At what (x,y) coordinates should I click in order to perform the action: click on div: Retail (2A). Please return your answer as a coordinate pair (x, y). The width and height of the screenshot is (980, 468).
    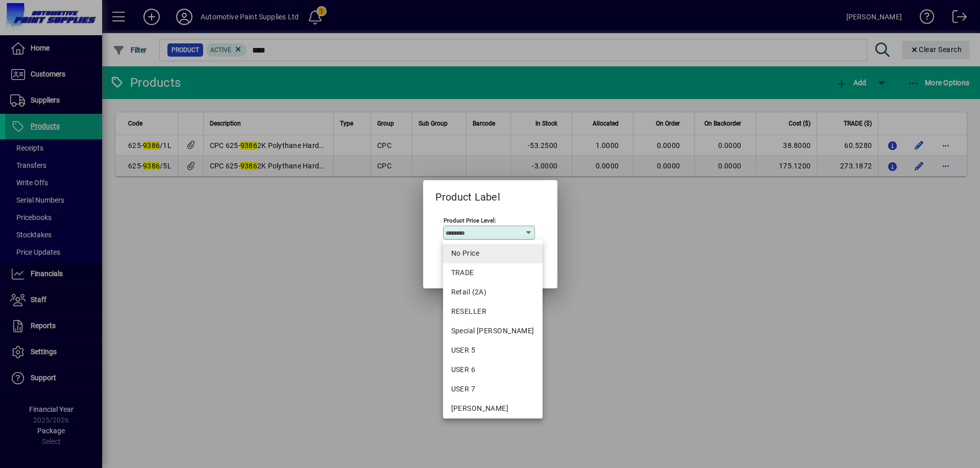
    Looking at the image, I should click on (492, 292).